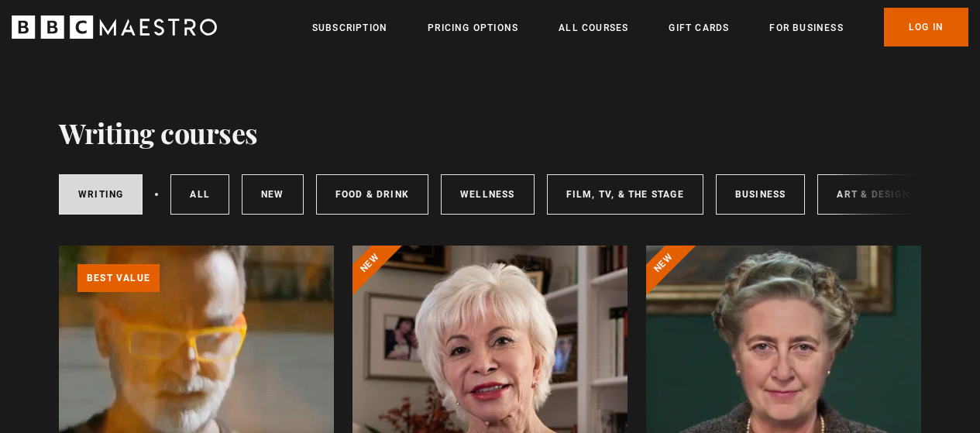  Describe the element at coordinates (114, 27) in the screenshot. I see `svg: BBC Maestro` at that location.